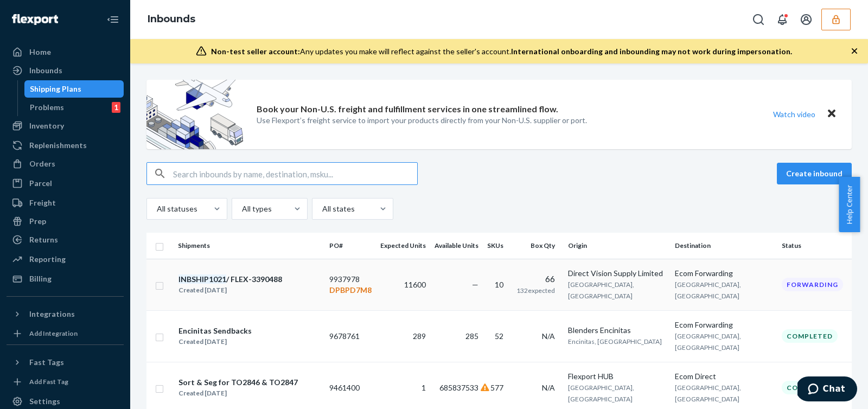 The width and height of the screenshot is (868, 409). What do you see at coordinates (65, 314) in the screenshot?
I see `button: Integrations` at bounding box center [65, 314].